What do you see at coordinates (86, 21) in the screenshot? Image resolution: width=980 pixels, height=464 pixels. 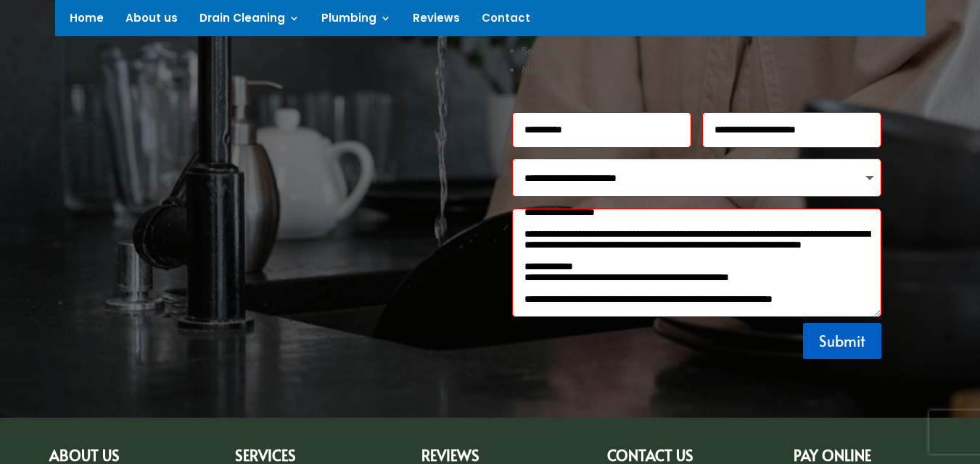 I see `a: Home` at bounding box center [86, 21].